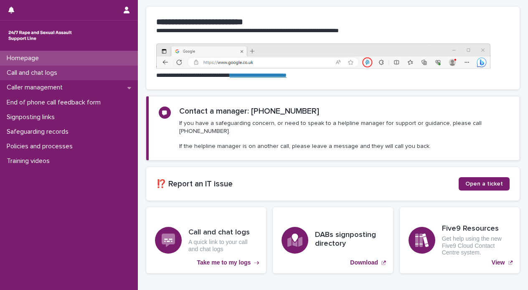 Image resolution: width=528 pixels, height=290 pixels. What do you see at coordinates (476, 246) in the screenshot?
I see `p: Get help using the new Five9 Cloud Contact Centre system.` at bounding box center [476, 246].